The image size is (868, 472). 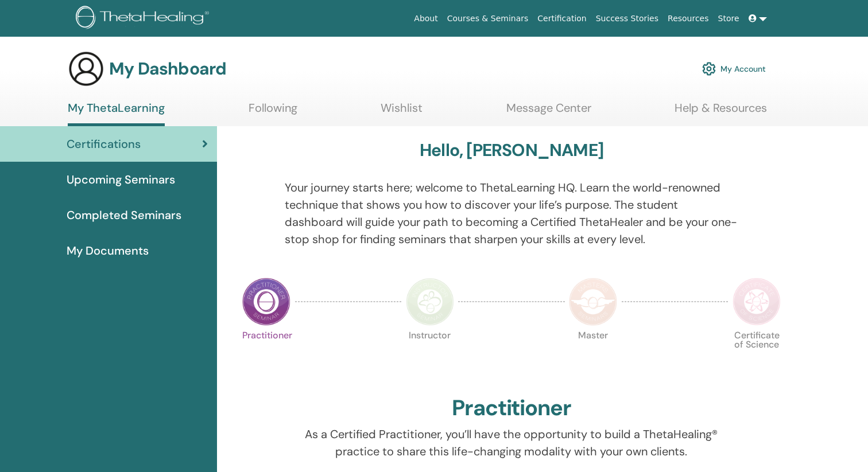 I want to click on p: Master, so click(x=593, y=355).